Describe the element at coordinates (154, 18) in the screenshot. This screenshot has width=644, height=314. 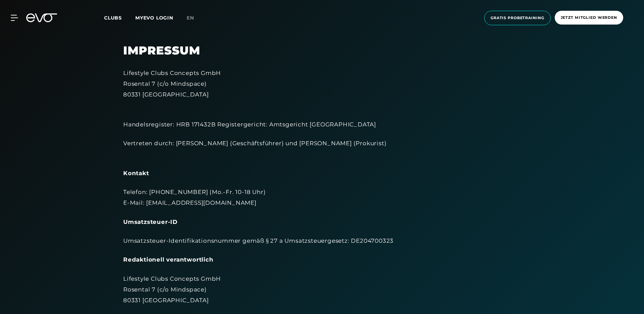
I see `a: MYEVO LOGIN` at that location.